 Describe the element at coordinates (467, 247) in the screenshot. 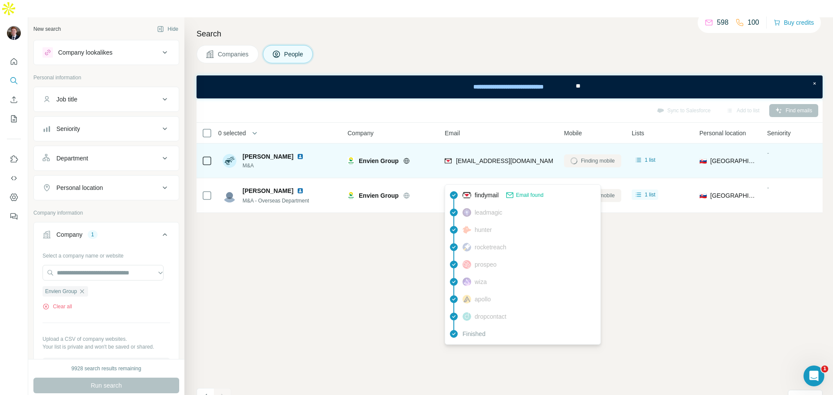

I see `img: provider rocketreach logo` at that location.